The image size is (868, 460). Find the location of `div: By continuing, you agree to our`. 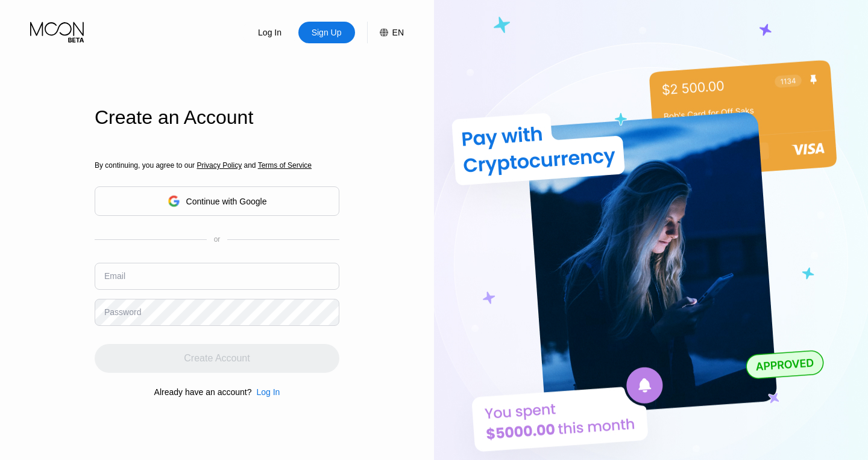

div: By continuing, you agree to our is located at coordinates (217, 165).